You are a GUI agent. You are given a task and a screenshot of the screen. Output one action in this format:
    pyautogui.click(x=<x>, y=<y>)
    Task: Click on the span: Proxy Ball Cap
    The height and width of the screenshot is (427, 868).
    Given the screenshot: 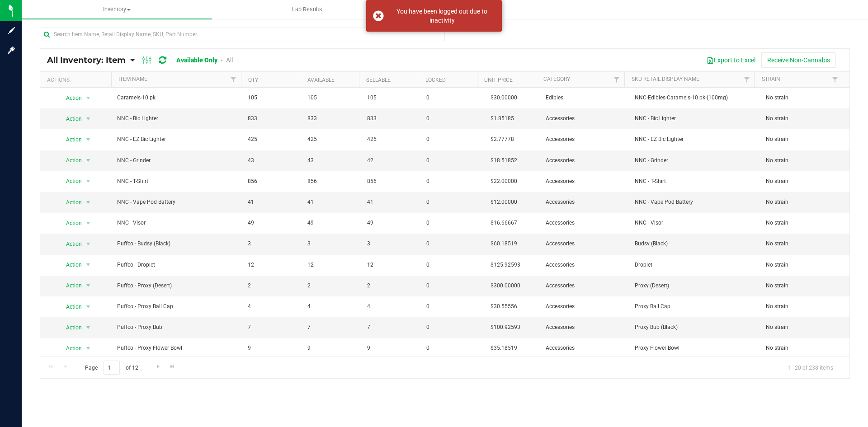 What is the action you would take?
    pyautogui.click(x=695, y=306)
    